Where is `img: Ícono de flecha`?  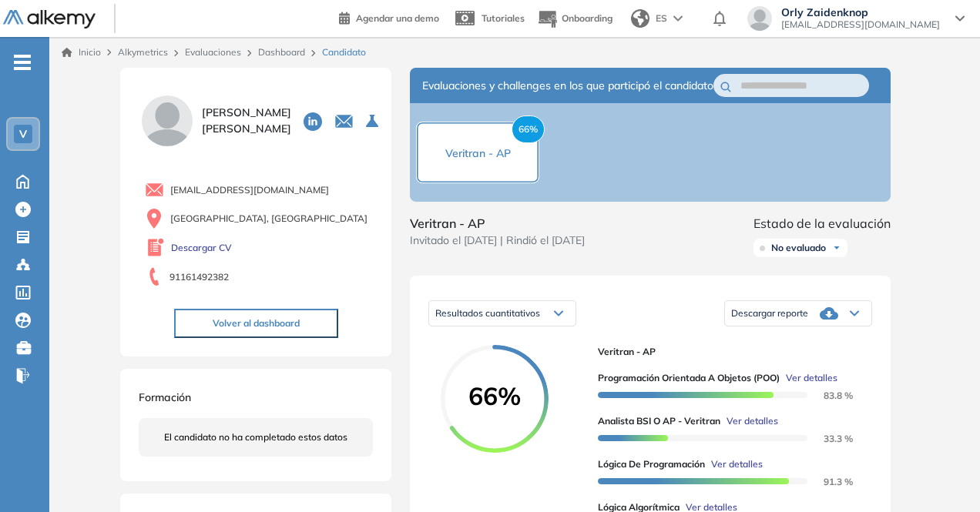
img: Ícono de flecha is located at coordinates (836, 248).